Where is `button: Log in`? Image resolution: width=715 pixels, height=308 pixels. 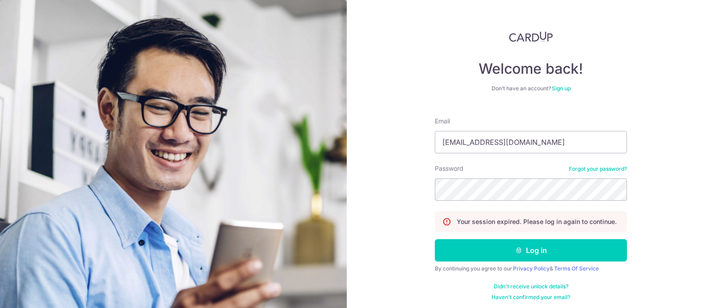 button: Log in is located at coordinates (531, 250).